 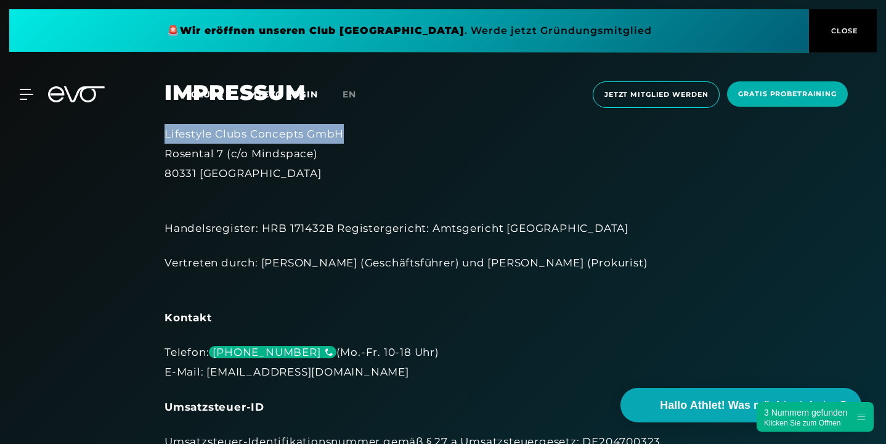 What do you see at coordinates (214, 407) in the screenshot?
I see `strong: Umsatzsteuer-ID` at bounding box center [214, 407].